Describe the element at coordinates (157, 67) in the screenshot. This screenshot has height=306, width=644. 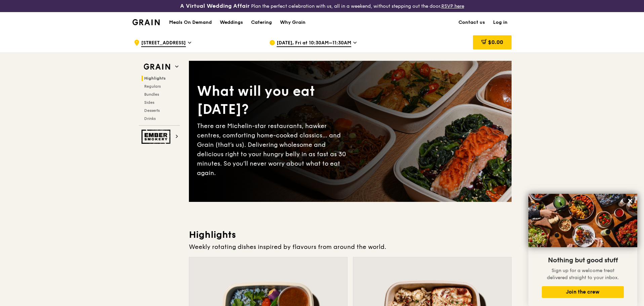
I see `img: Grain web logo` at that location.